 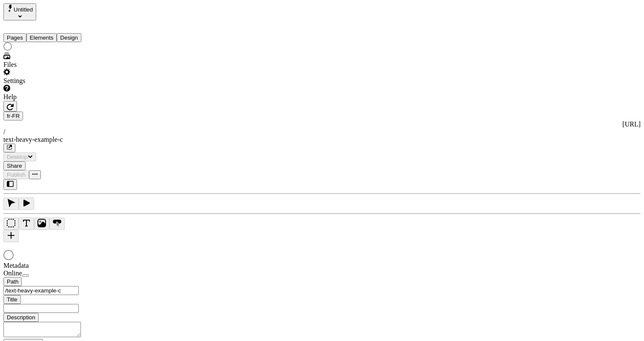 What do you see at coordinates (55, 81) in the screenshot?
I see `div: Settings` at bounding box center [55, 81].